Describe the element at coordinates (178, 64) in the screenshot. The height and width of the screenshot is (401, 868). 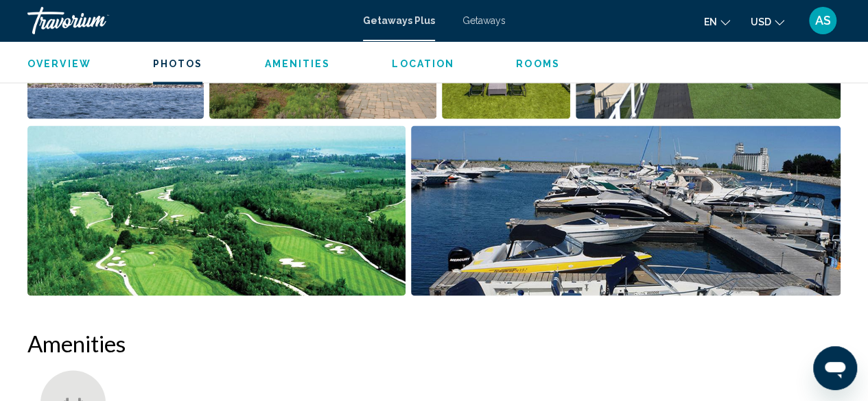
I see `button: Photos` at that location.